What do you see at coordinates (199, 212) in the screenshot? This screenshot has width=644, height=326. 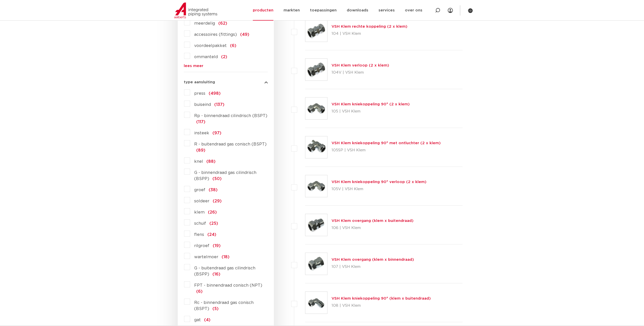 I see `span: klem` at bounding box center [199, 212].